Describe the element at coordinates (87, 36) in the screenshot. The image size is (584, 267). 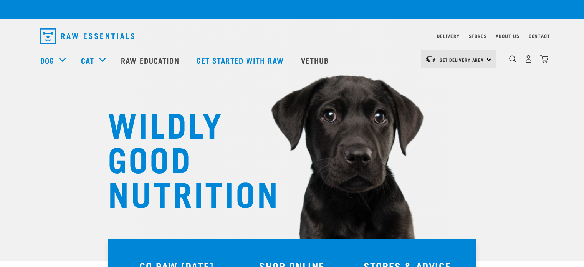
I see `img: Raw Essentials Logo` at that location.